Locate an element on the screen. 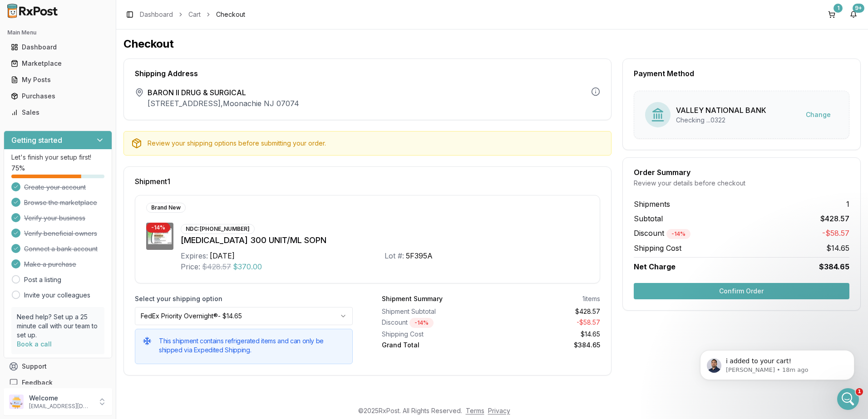 The width and height of the screenshot is (868, 419). div: - $58.57 is located at coordinates (547, 323).